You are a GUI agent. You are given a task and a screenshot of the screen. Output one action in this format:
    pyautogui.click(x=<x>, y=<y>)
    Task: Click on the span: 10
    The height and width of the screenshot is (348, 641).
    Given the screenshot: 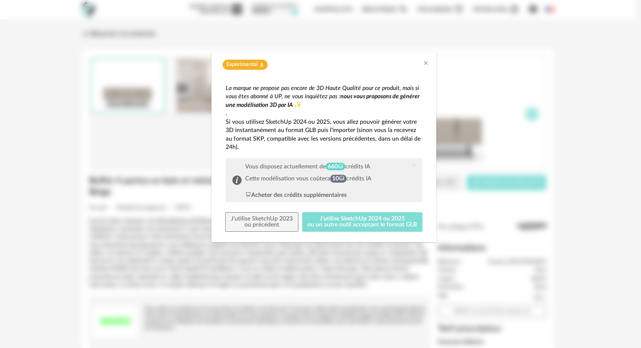 What is the action you would take?
    pyautogui.click(x=338, y=178)
    